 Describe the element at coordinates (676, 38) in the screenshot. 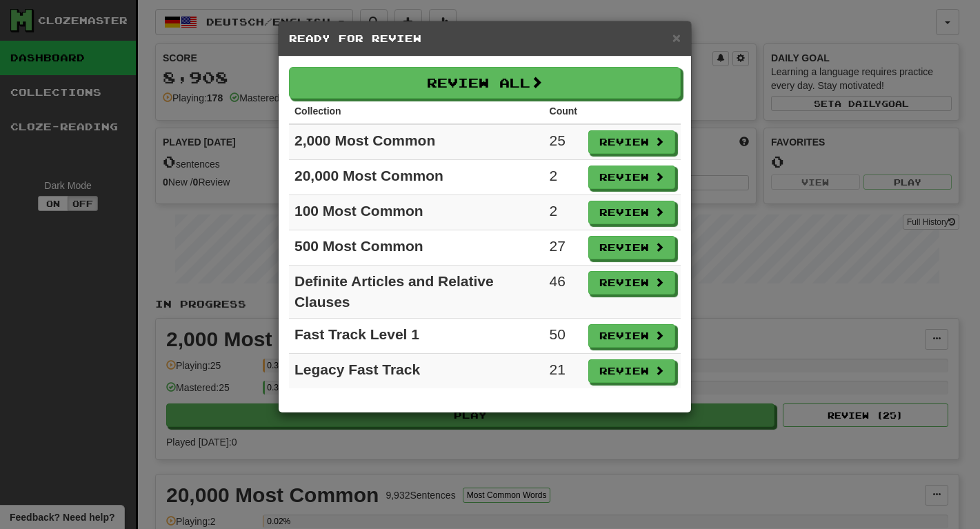

I see `button: Close` at that location.